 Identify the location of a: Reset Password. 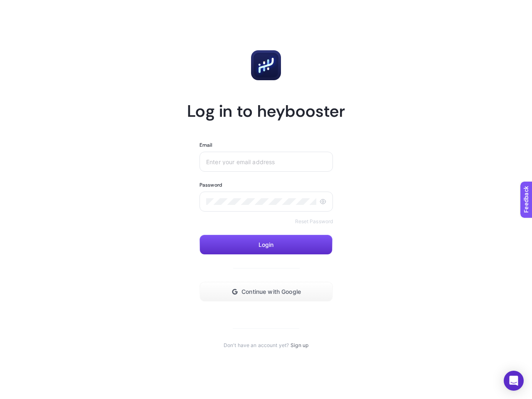
(314, 221).